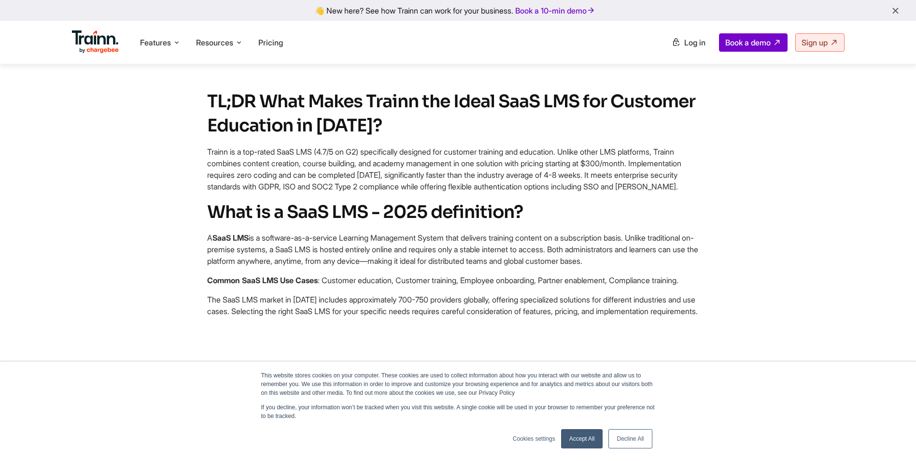 The width and height of the screenshot is (916, 461). I want to click on a: Cookies settings, so click(534, 438).